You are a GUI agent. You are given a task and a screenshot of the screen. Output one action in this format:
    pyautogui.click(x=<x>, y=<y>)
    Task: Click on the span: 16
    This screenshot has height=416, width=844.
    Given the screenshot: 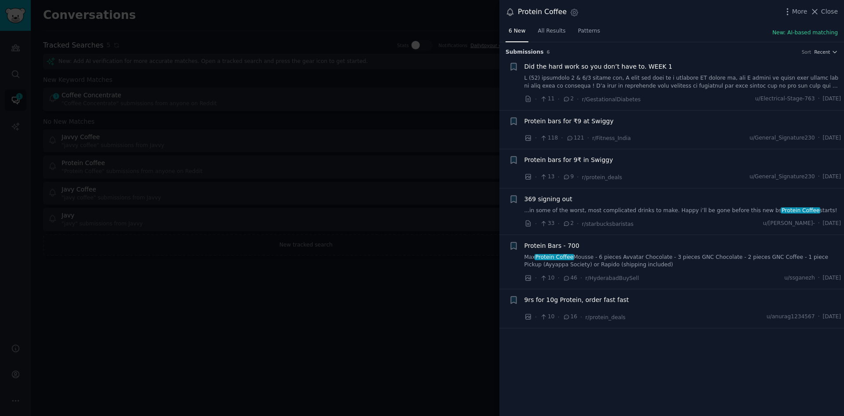 What is the action you would take?
    pyautogui.click(x=570, y=317)
    